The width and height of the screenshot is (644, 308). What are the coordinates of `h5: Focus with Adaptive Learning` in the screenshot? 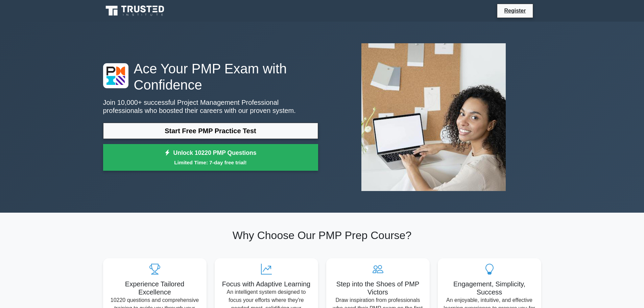 It's located at (266, 284).